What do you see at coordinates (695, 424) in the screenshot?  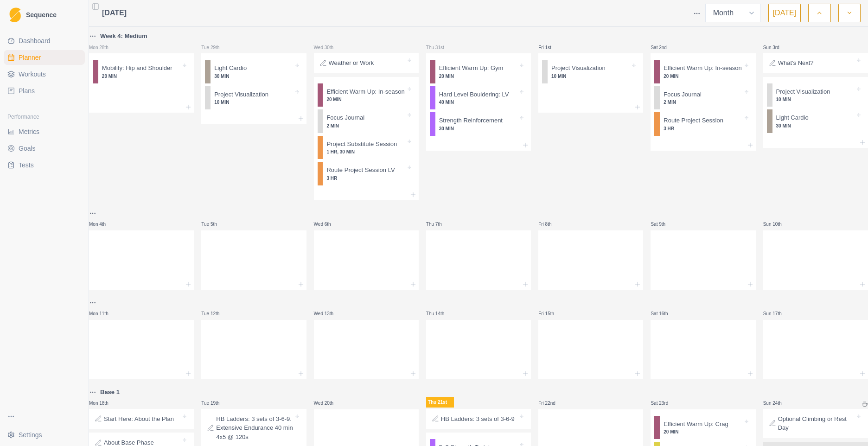 I see `p: Efficient Warm Up: Crag` at bounding box center [695, 424].